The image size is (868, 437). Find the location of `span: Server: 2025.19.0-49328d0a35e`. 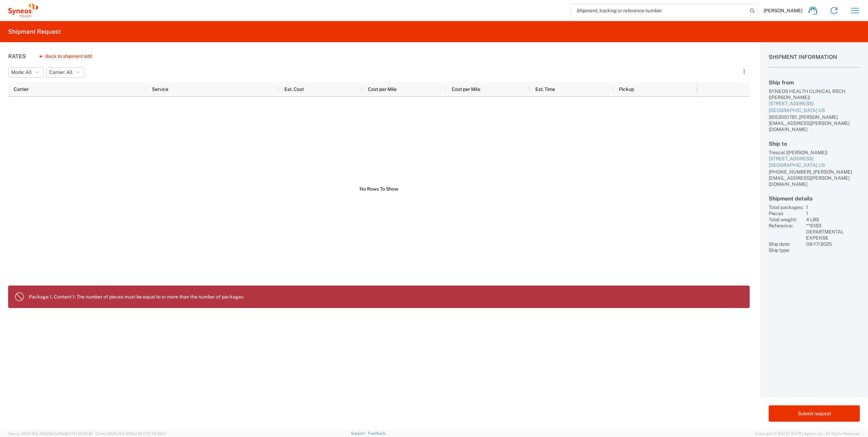

span: Server: 2025.19.0-49328d0a35e is located at coordinates (50, 433).